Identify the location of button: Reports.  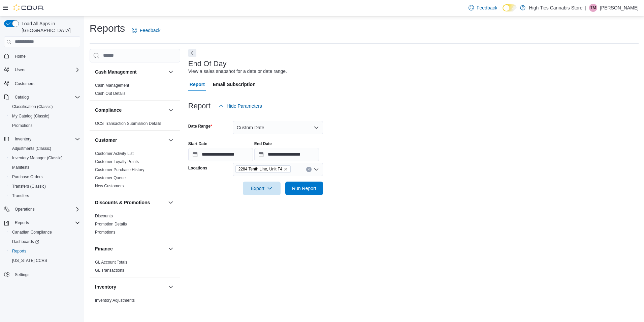
(42, 223).